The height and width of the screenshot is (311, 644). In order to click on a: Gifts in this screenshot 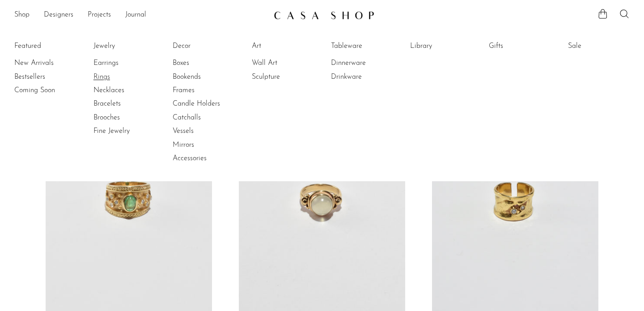, I will do `click(522, 46)`.